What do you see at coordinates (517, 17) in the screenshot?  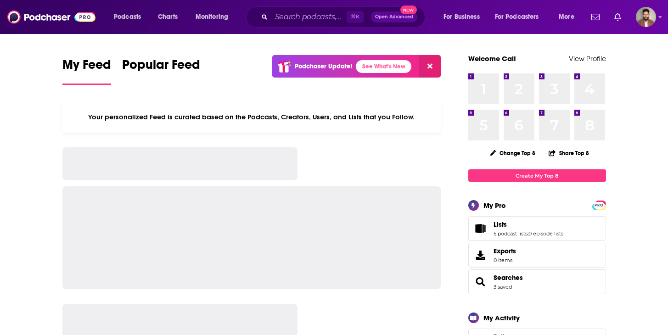 I see `span: For Podcasters` at bounding box center [517, 17].